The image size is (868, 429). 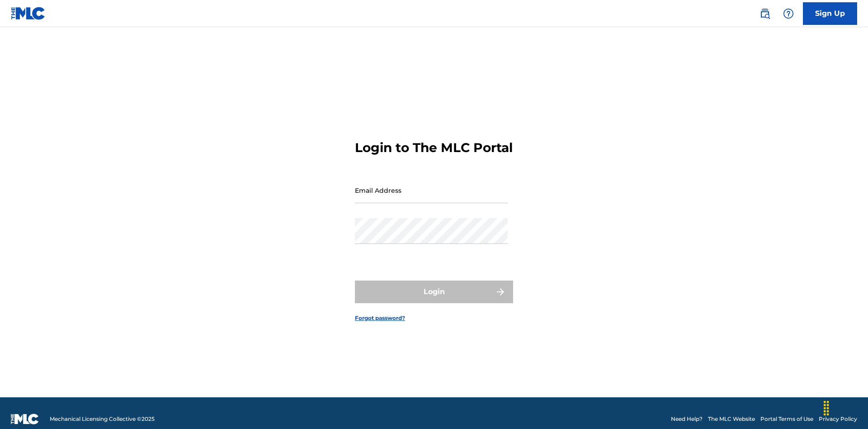 What do you see at coordinates (786, 419) in the screenshot?
I see `a: Portal Terms of Use` at bounding box center [786, 419].